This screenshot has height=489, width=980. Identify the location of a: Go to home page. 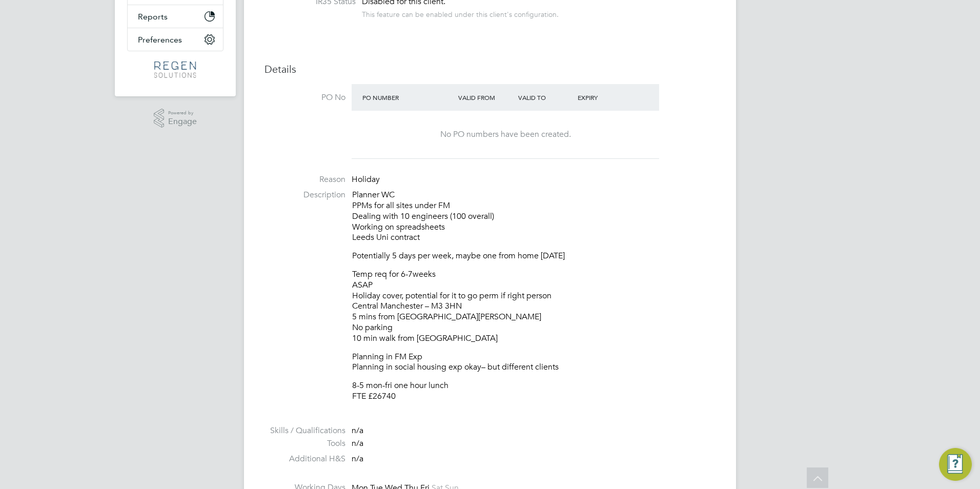
(176, 70).